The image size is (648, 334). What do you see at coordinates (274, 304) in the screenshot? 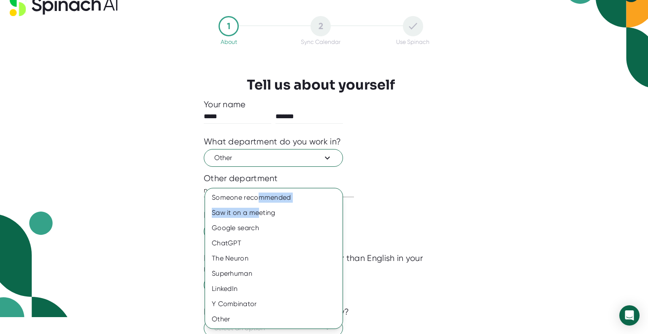
I see `div: Y Combinator` at bounding box center [274, 304].